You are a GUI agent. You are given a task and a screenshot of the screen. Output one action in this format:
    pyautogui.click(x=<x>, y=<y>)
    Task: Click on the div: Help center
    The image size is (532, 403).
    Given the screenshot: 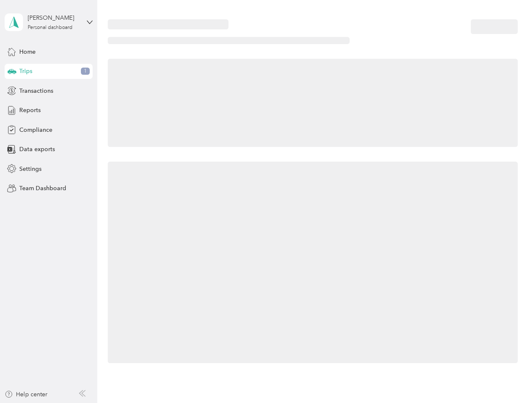 What is the action you would take?
    pyautogui.click(x=26, y=394)
    